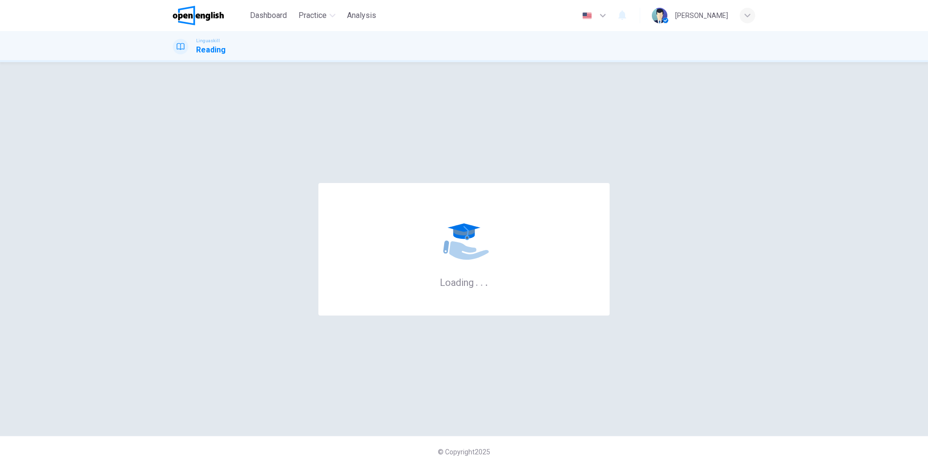  What do you see at coordinates (660, 16) in the screenshot?
I see `img: Profile picture` at bounding box center [660, 16].